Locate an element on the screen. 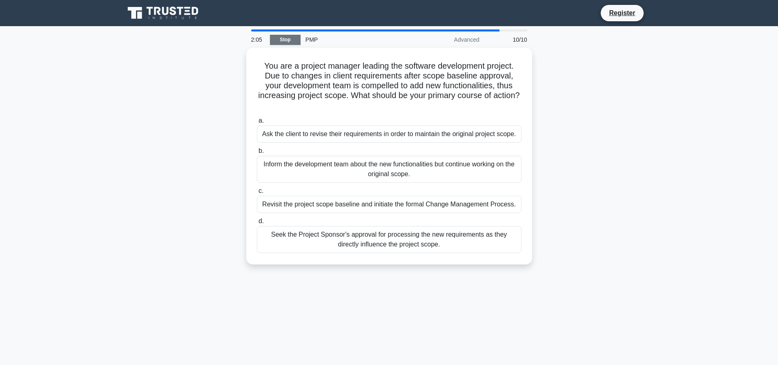 The image size is (778, 365). div: Seek the Project Sponsor's approval for processing the new requirements as they directly influenc... is located at coordinates (389, 239).